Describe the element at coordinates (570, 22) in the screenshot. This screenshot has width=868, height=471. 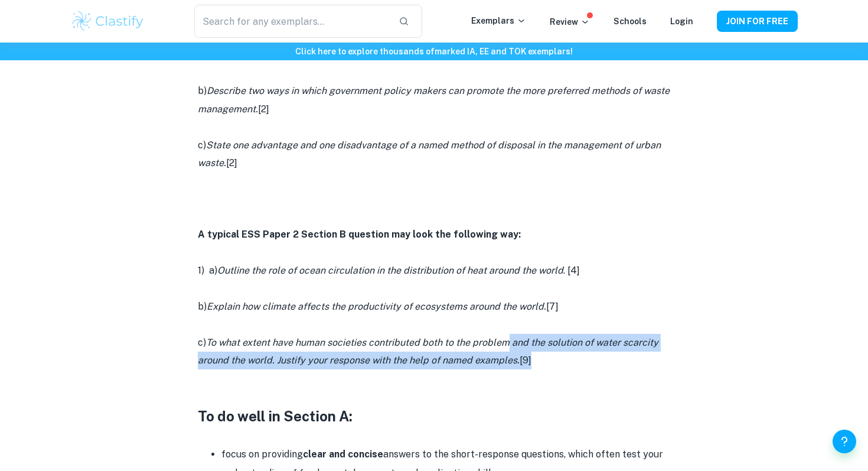
I see `p: Review` at that location.